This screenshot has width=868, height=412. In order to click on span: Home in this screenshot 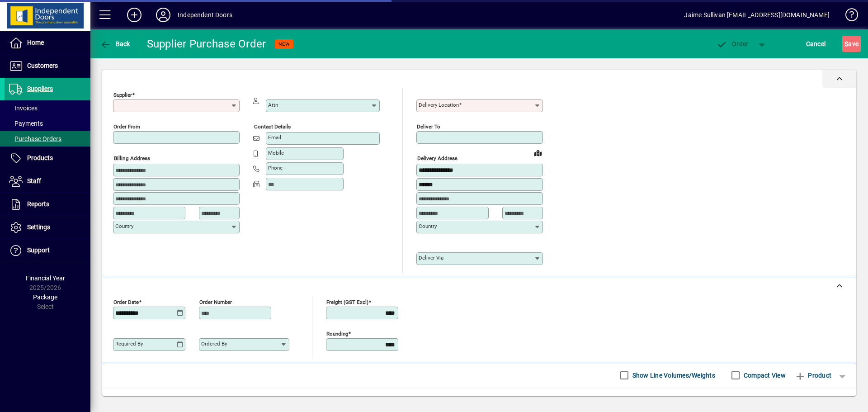, I will do `click(36, 43)`.